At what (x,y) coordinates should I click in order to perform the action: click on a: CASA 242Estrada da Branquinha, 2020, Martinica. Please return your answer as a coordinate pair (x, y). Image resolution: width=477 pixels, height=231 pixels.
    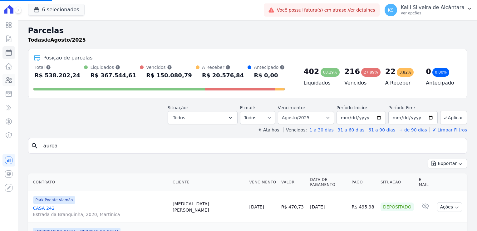
    Looking at the image, I should click on (100, 211).